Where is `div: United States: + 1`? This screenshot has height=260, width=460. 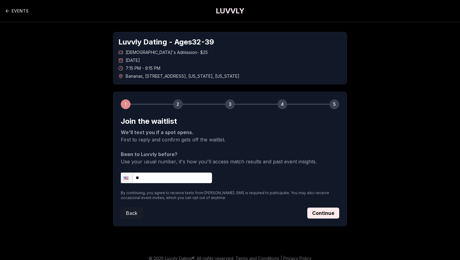 div: United States: + 1 is located at coordinates (127, 177).